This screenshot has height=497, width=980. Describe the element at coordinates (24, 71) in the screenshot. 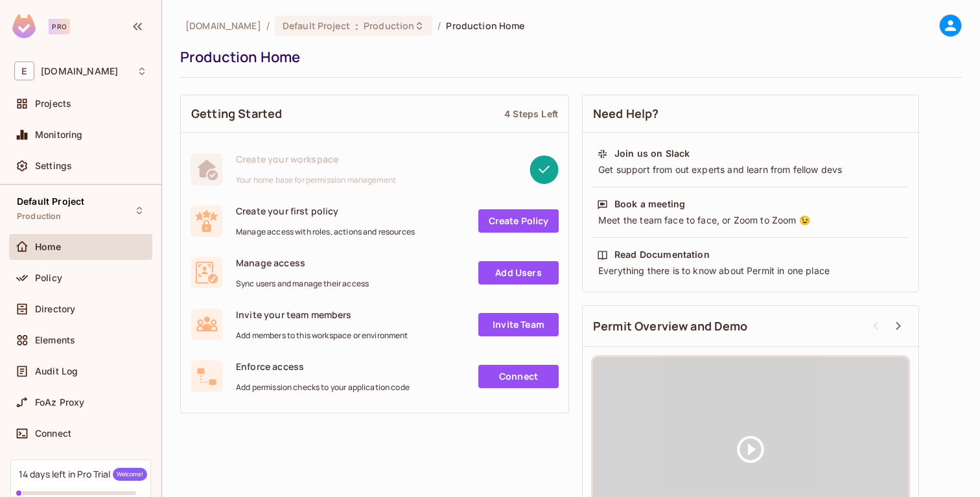

I see `span: E` at that location.